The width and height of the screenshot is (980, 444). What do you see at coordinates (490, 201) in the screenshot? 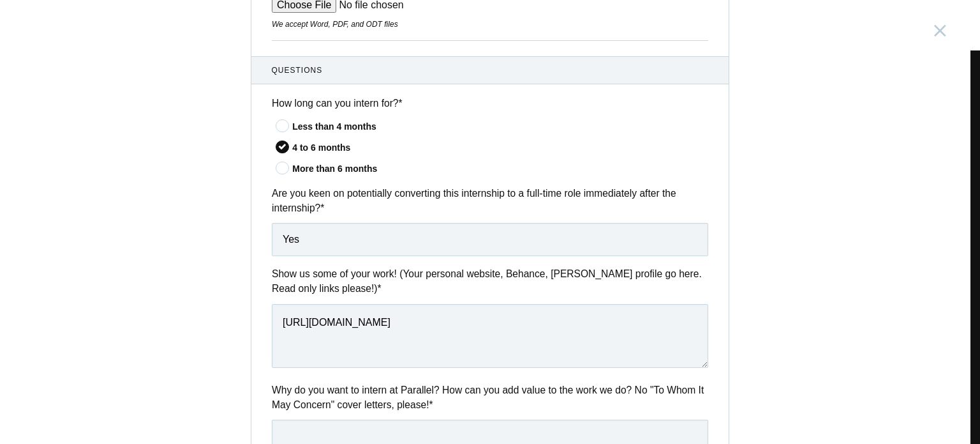
I see `label: Are you keen on potentially converting this internship to a full-time role immediately after the ...` at bounding box center [490, 201].